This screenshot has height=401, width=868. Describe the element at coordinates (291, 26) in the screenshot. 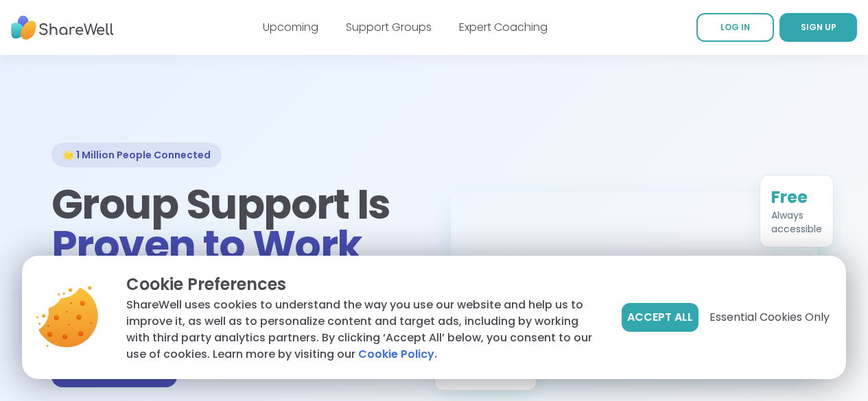

I see `a: Upcoming` at that location.